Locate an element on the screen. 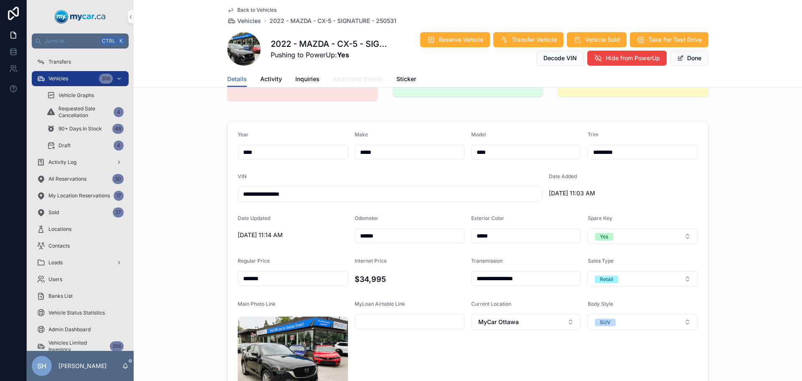 The height and width of the screenshot is (381, 802). span: Vehicle Sold is located at coordinates (602, 40).